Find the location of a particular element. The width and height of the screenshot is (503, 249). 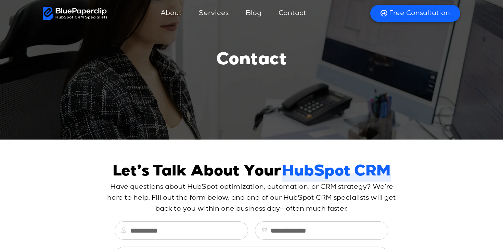

a: Services is located at coordinates (213, 13).